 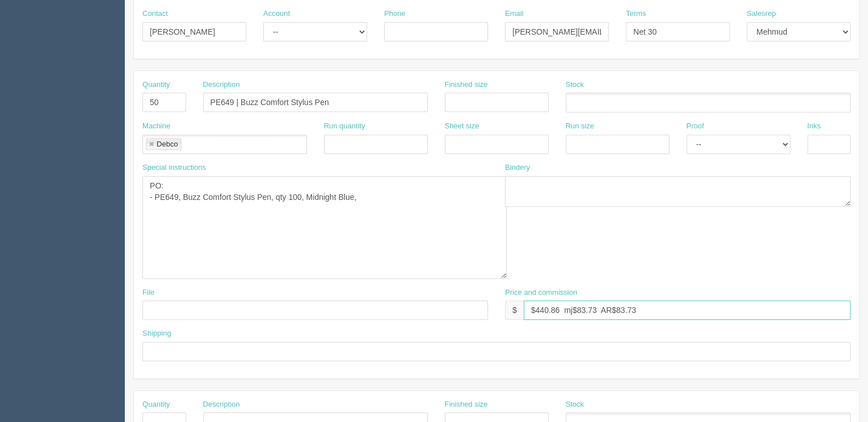 I want to click on label: Sheet size, so click(x=462, y=126).